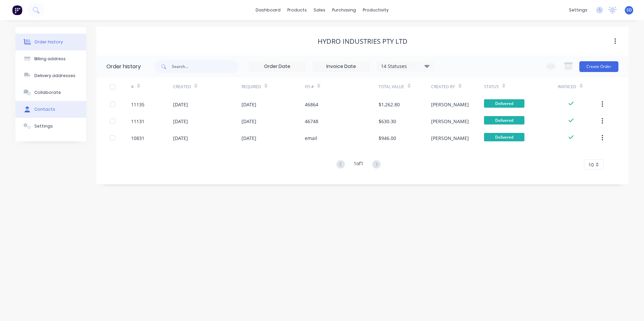  I want to click on div: Settings, so click(43, 126).